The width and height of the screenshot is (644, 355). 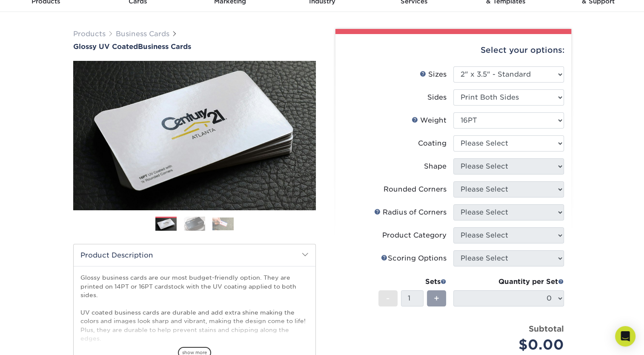 I want to click on div: Shape, so click(x=435, y=166).